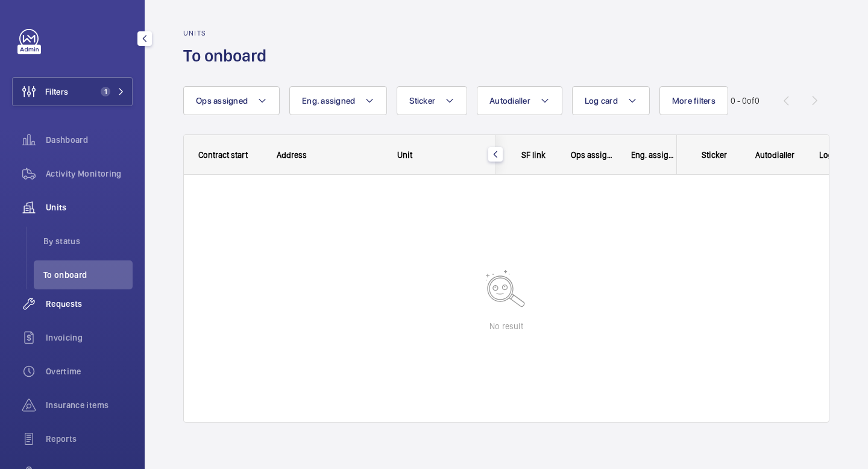 This screenshot has width=868, height=469. Describe the element at coordinates (745, 101) in the screenshot. I see `span: 0 - 0 0` at that location.